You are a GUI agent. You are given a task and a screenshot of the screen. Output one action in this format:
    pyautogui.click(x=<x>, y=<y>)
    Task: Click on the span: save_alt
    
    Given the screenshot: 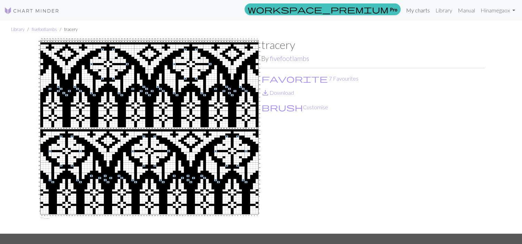 What is the action you would take?
    pyautogui.click(x=266, y=93)
    